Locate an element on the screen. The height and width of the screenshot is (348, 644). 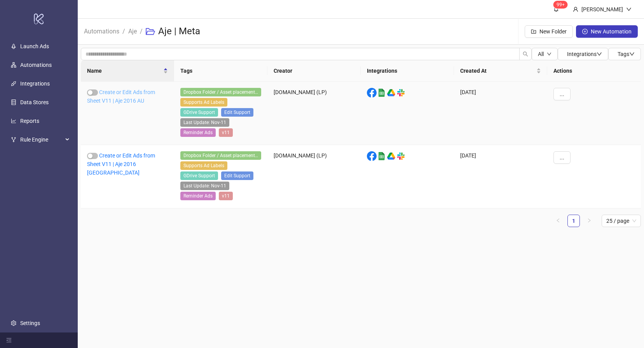
a: Data Stores is located at coordinates (34, 102).